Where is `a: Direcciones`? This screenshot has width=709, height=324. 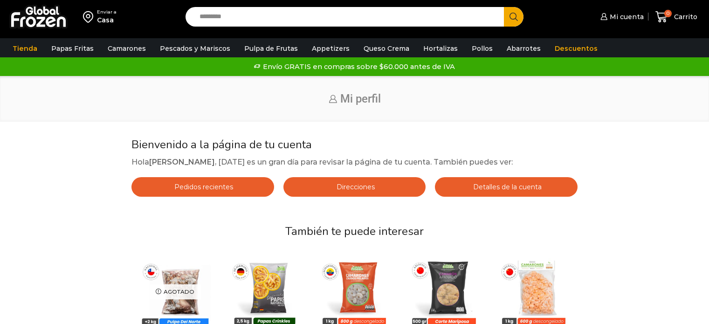 a: Direcciones is located at coordinates (355, 187).